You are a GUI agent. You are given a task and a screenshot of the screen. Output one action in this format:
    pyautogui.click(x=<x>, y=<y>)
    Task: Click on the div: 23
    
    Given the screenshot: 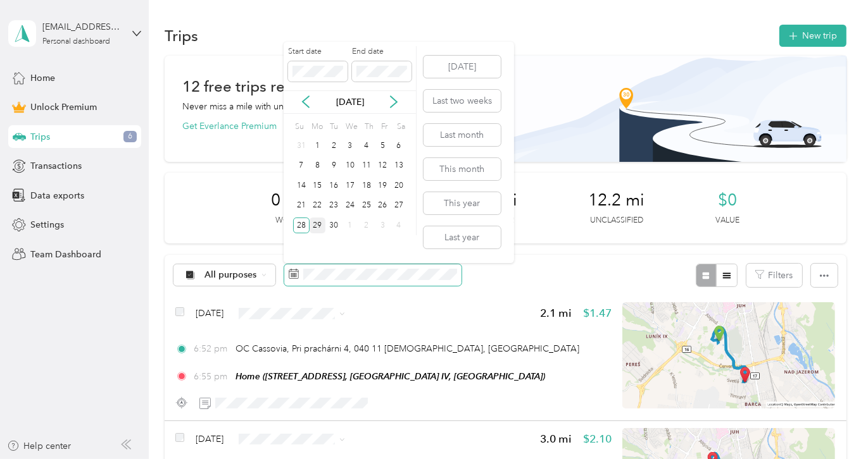 What is the action you would take?
    pyautogui.click(x=333, y=206)
    